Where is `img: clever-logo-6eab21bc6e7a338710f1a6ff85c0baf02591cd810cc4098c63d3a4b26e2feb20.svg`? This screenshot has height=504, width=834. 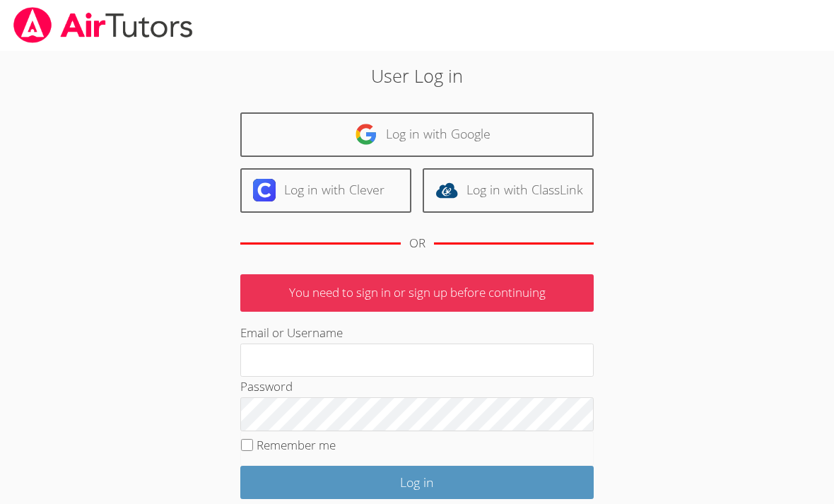
img: clever-logo-6eab21bc6e7a338710f1a6ff85c0baf02591cd810cc4098c63d3a4b26e2feb20.svg is located at coordinates (264, 190).